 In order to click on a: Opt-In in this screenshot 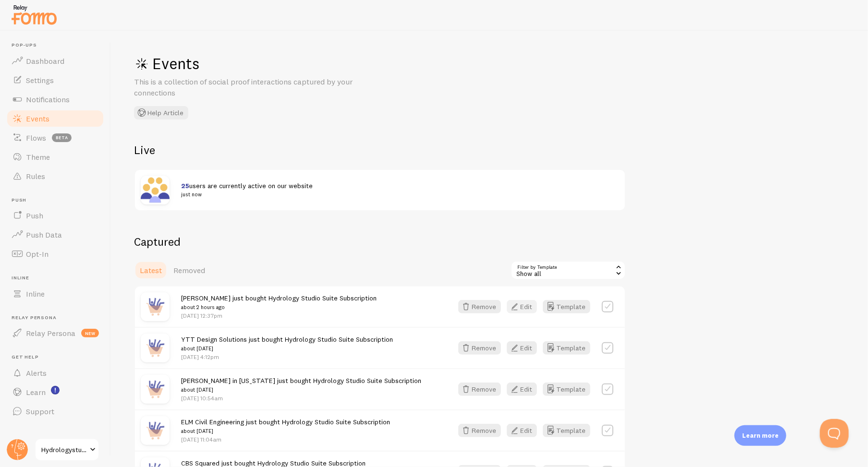, I will do `click(55, 254)`.